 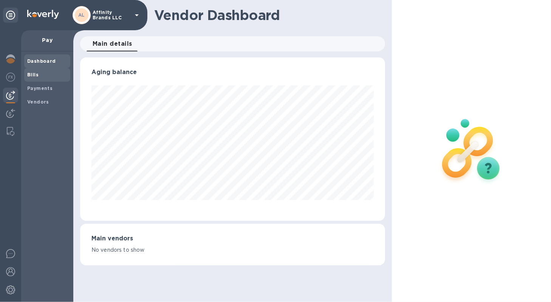 I want to click on h1: Vendor Dashboard, so click(x=267, y=15).